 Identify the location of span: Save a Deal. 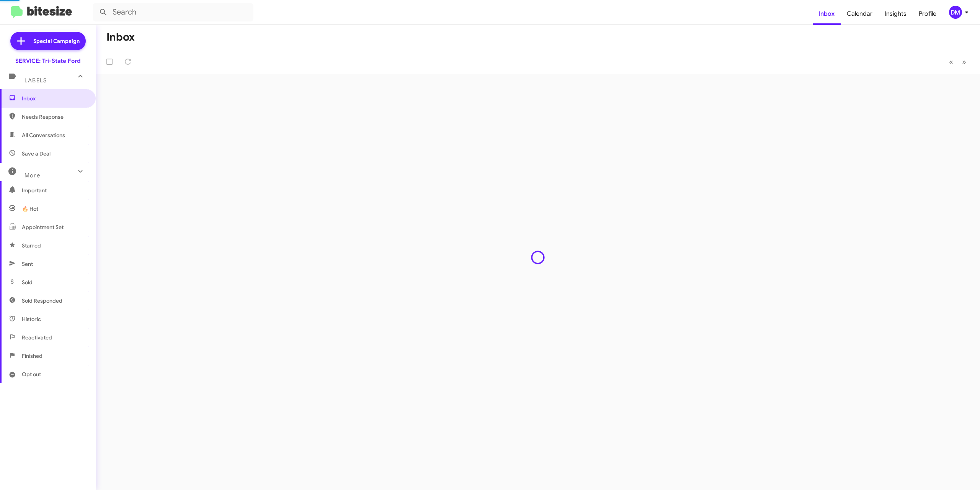
(36, 153).